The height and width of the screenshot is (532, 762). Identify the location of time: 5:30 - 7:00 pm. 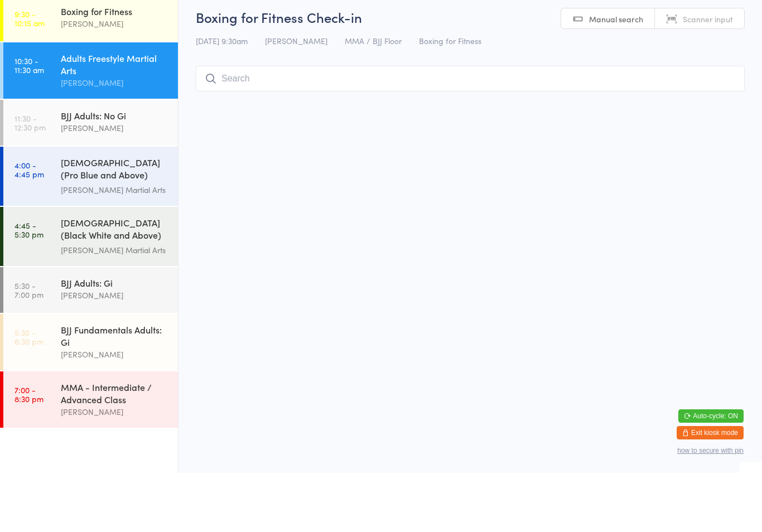
(29, 349).